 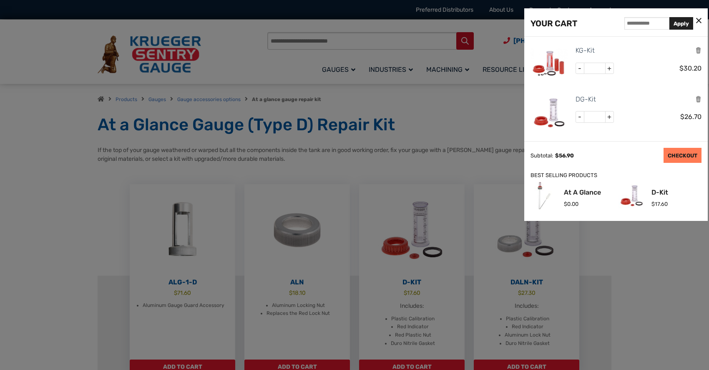 What do you see at coordinates (660, 192) in the screenshot?
I see `a: D-Kit` at bounding box center [660, 192].